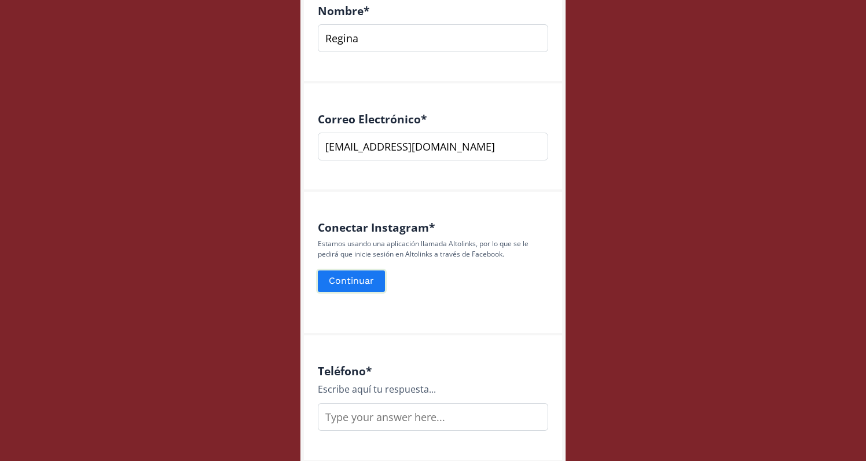  I want to click on input: Escribe aquí tu respuesta..., so click(433, 38).